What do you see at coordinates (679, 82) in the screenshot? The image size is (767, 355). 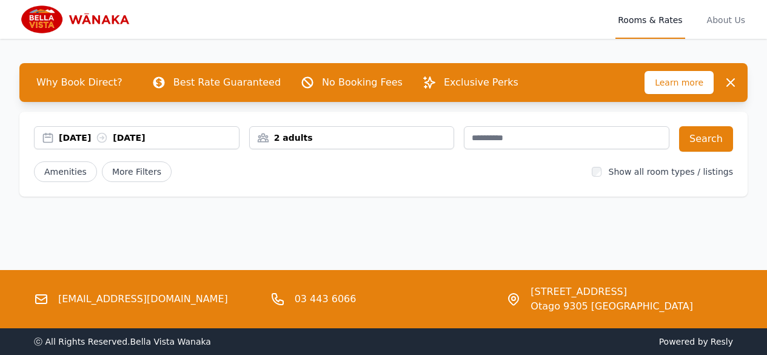 I see `span: Learn more` at bounding box center [679, 82].